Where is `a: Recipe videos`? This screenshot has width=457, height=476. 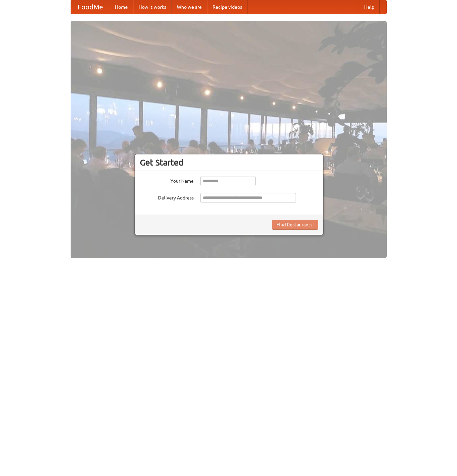 a: Recipe videos is located at coordinates (227, 7).